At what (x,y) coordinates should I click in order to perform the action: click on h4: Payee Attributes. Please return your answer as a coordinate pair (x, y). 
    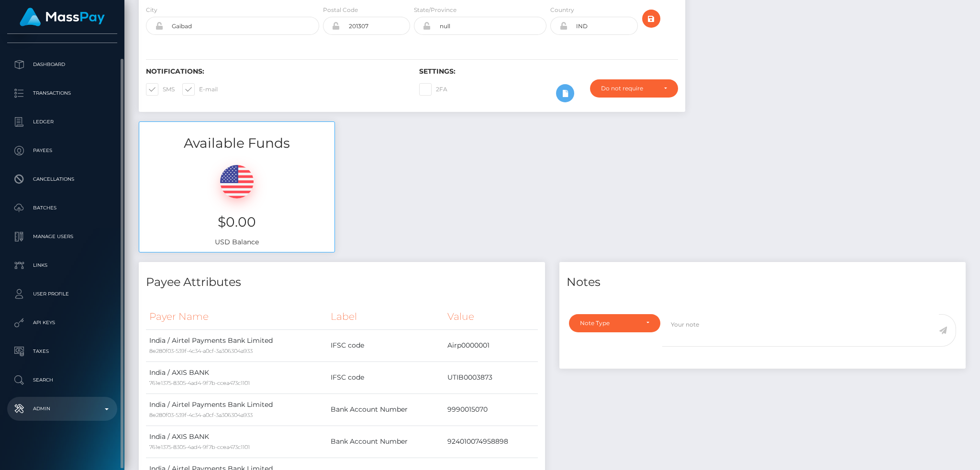
    Looking at the image, I should click on (342, 282).